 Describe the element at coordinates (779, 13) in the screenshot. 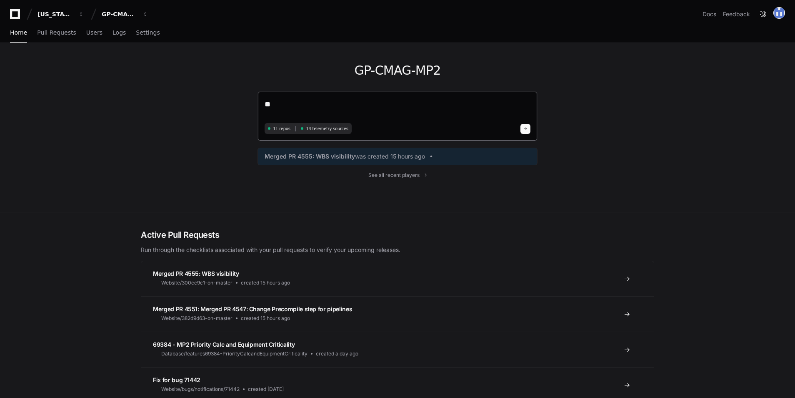

I see `img: 174426149` at that location.